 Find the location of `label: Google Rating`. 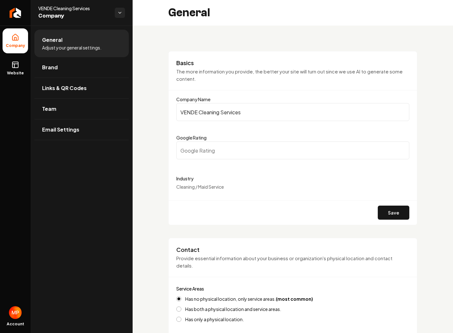

label: Google Rating is located at coordinates (191, 138).